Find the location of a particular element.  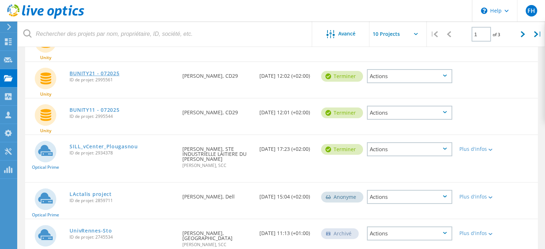

a: LActalis project is located at coordinates (90, 194).